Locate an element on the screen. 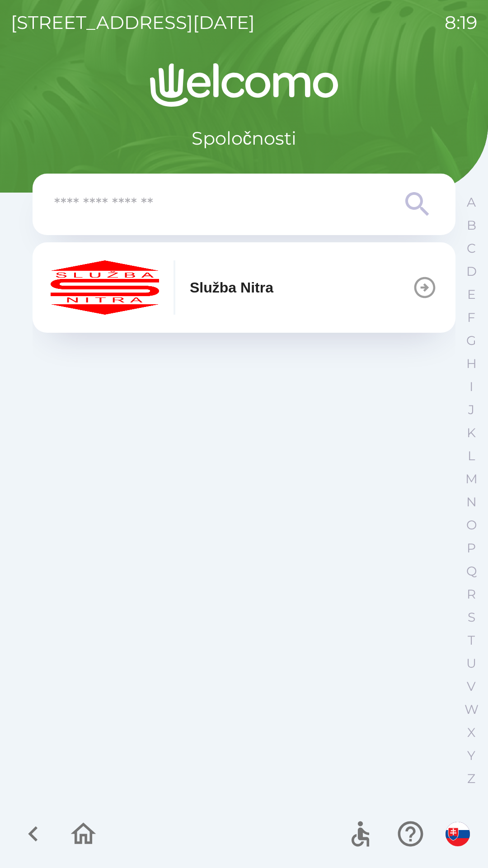  p: 8:19 is located at coordinates (461, 23).